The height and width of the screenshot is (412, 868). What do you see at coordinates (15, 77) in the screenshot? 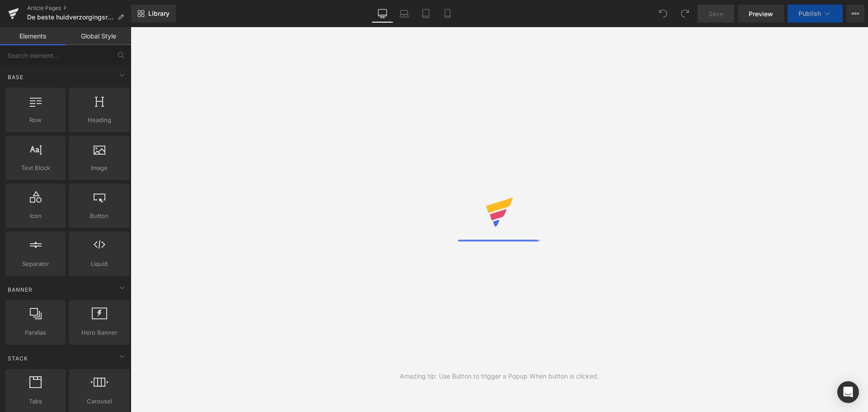
I see `span: Base` at bounding box center [15, 77].